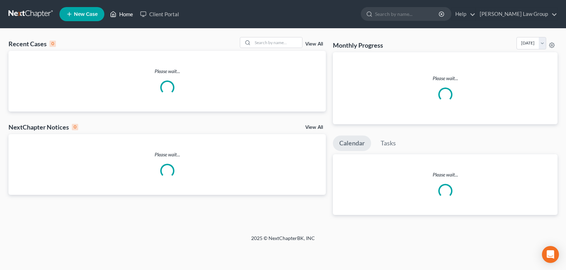  What do you see at coordinates (159, 14) in the screenshot?
I see `a: Client Portal` at bounding box center [159, 14].